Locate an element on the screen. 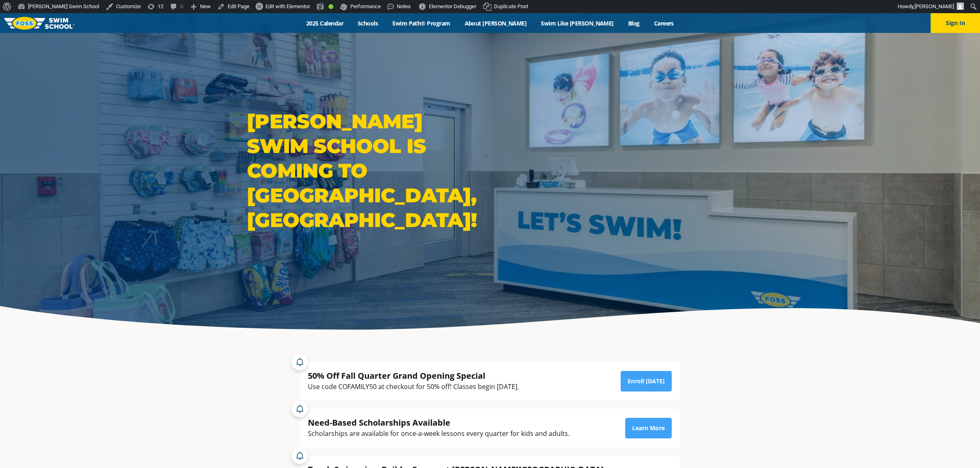 The height and width of the screenshot is (468, 980). span: Edit with Elementor is located at coordinates (288, 6).